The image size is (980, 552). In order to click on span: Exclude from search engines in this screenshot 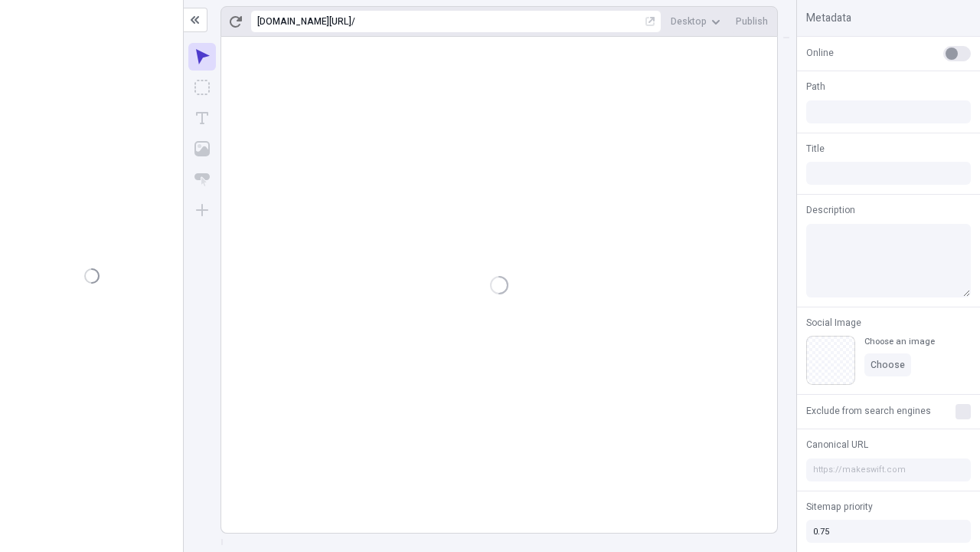, I will do `click(868, 411)`.